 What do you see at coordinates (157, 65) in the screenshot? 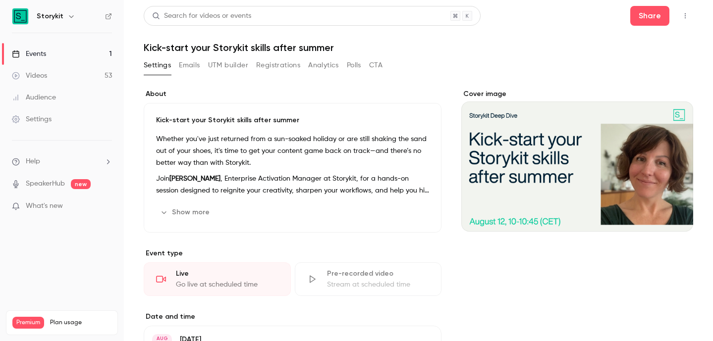
I see `button: Settings` at bounding box center [157, 65].